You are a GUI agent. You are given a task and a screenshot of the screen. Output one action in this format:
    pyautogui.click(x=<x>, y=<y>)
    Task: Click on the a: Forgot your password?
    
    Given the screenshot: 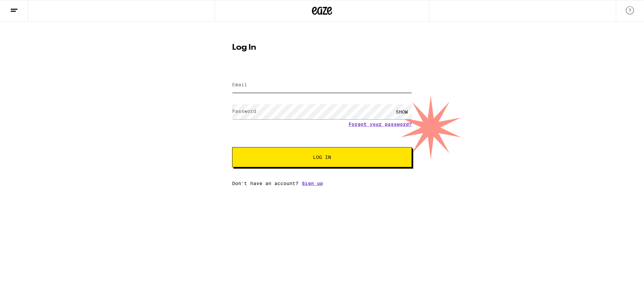 What is the action you would take?
    pyautogui.click(x=380, y=124)
    